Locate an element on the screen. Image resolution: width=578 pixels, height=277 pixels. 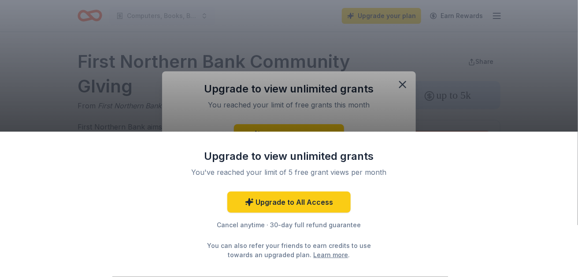
div: You've reached your limit of 5 free grant views per month is located at coordinates (289, 172).